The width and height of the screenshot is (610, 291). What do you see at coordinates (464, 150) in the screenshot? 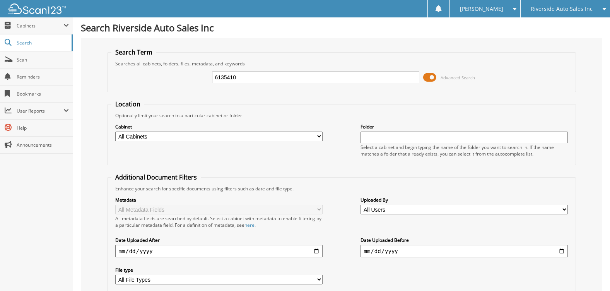
I see `div: Select a cabinet and begin typing the name of the folder you want to search in. If the name match...` at bounding box center [464, 150].